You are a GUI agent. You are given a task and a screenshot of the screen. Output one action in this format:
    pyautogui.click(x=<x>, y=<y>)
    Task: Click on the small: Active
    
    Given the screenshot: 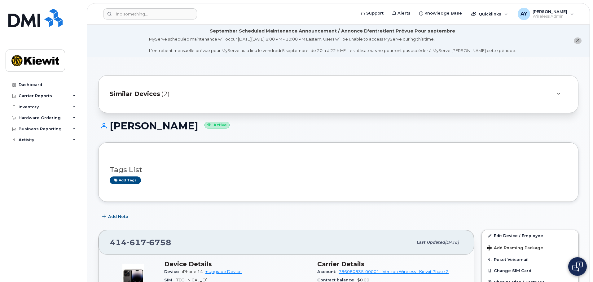 What is the action you would take?
    pyautogui.click(x=217, y=125)
    